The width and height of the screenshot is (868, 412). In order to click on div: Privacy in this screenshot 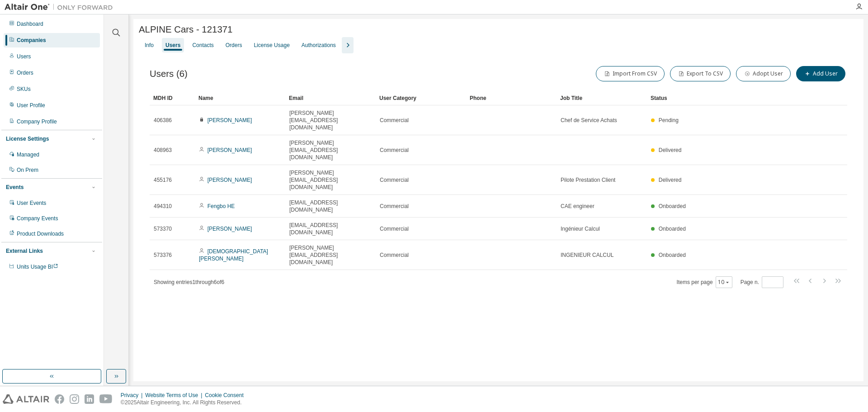, I will do `click(133, 395)`.